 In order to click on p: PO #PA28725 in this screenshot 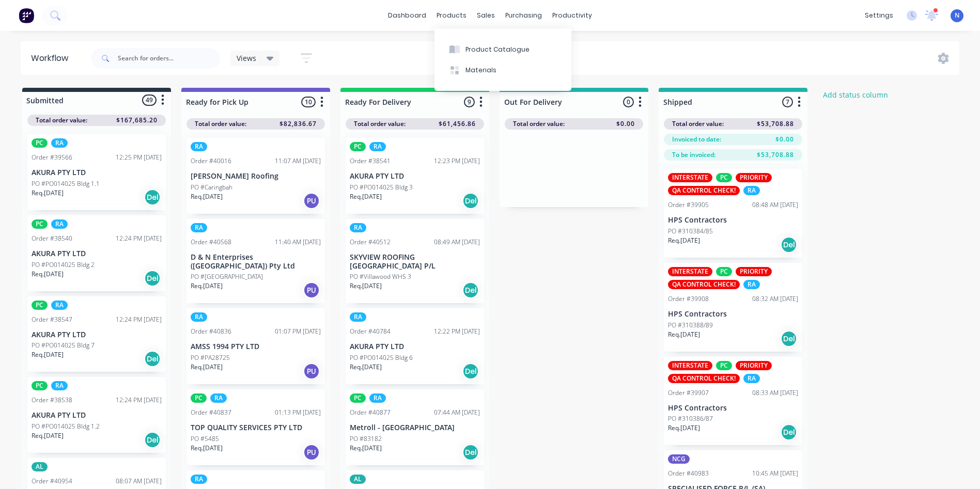, I will do `click(210, 358)`.